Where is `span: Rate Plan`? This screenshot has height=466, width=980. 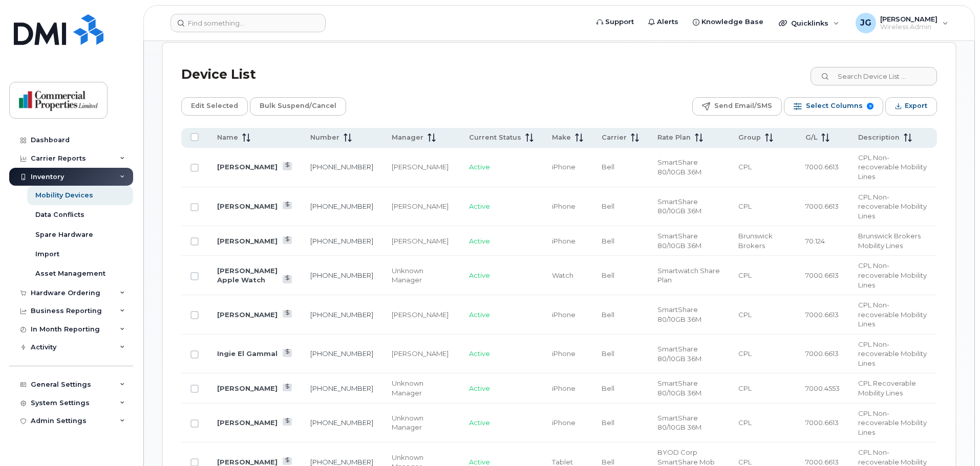
span: Rate Plan is located at coordinates (674, 138).